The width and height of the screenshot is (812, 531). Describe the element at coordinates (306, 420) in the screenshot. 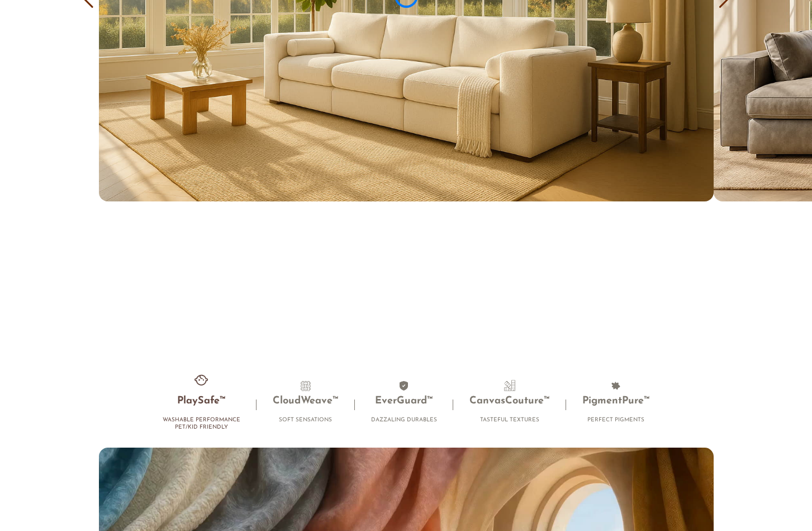

I see `h4: Soft Sensations` at that location.